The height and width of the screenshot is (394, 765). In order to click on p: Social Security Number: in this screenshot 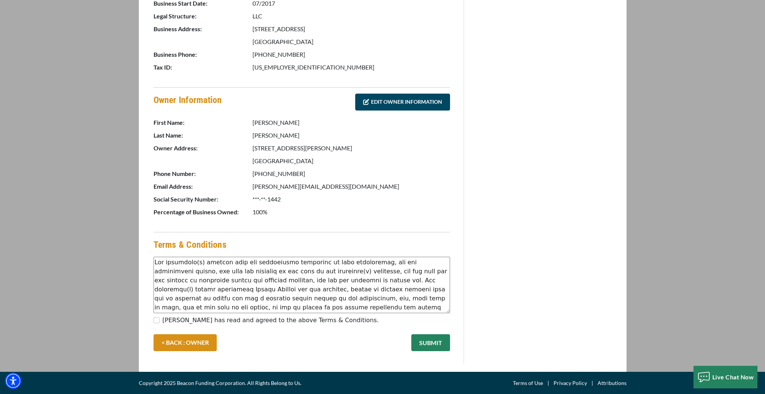, I will do `click(202, 199)`.